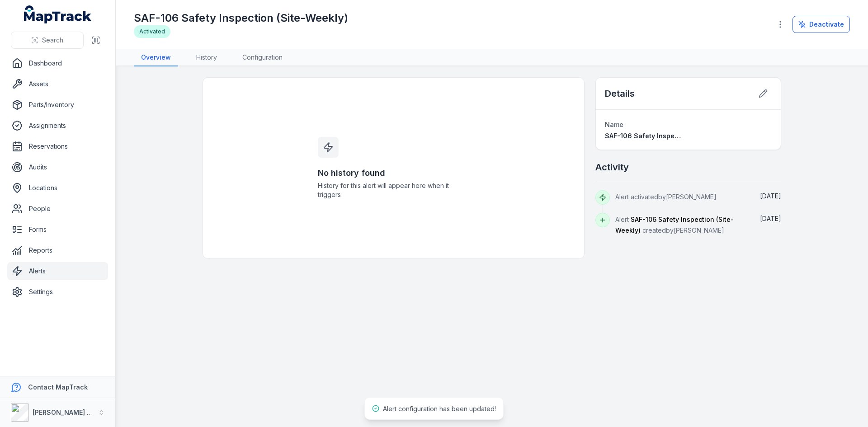 This screenshot has height=427, width=868. What do you see at coordinates (620, 94) in the screenshot?
I see `h2: Details` at bounding box center [620, 94].